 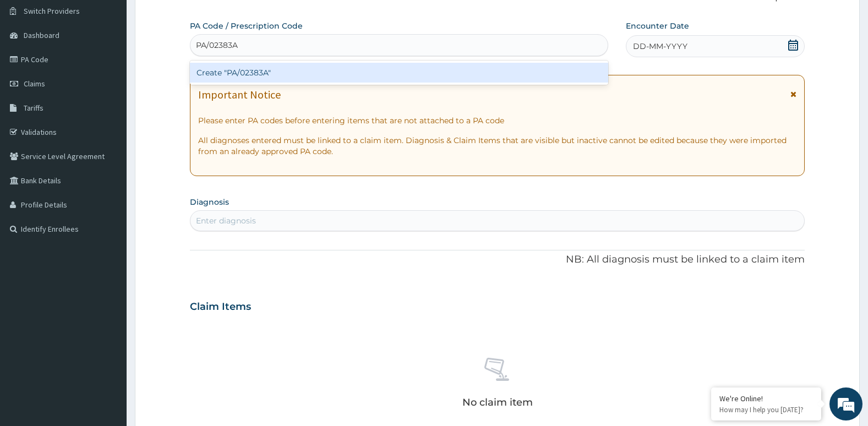 What do you see at coordinates (225, 221) in the screenshot?
I see `div: Enter diagnosis` at bounding box center [225, 221].